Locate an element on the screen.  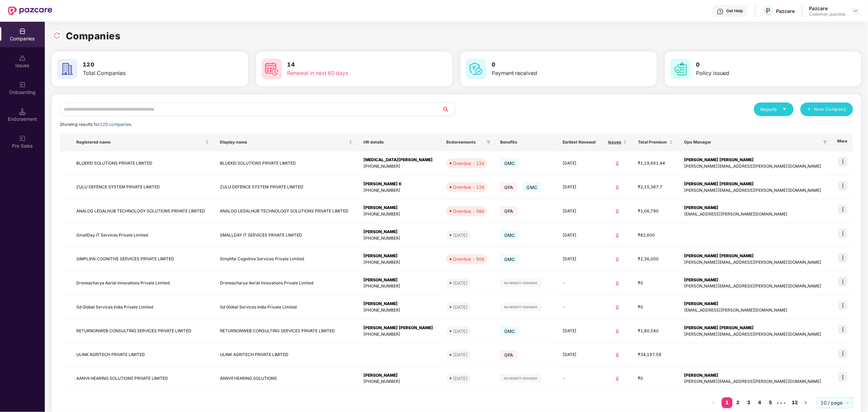
div: Total Companies is located at coordinates (144, 73).